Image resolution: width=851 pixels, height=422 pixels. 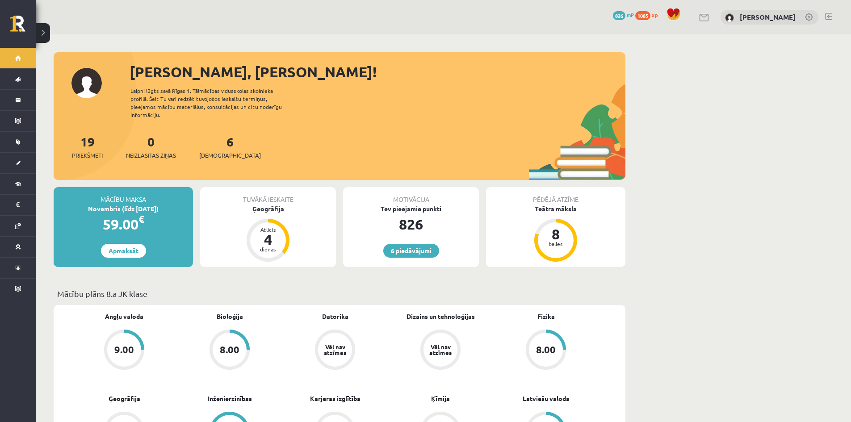 I want to click on a: Inženierzinības, so click(x=230, y=399).